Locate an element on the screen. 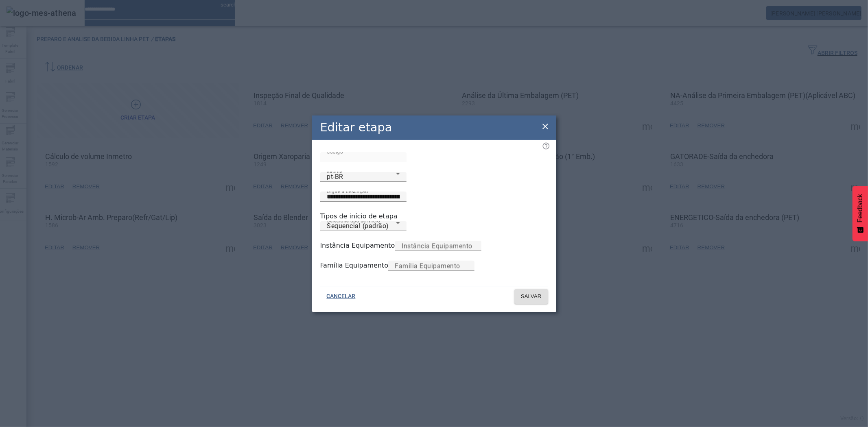 The height and width of the screenshot is (427, 868). label: Tipos de início de etapa is located at coordinates (359, 216).